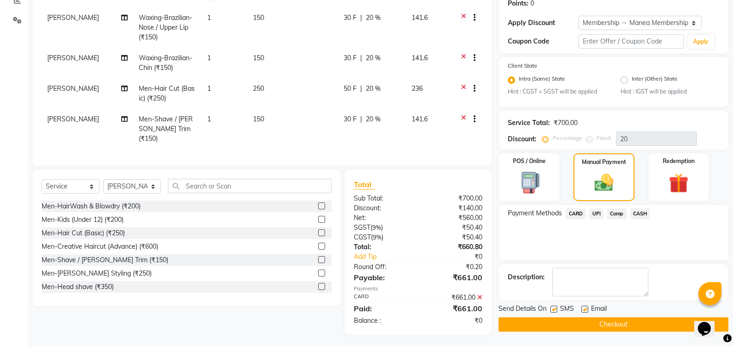 The width and height of the screenshot is (733, 346). What do you see at coordinates (454, 247) in the screenshot?
I see `div: ₹660.80` at bounding box center [454, 247].